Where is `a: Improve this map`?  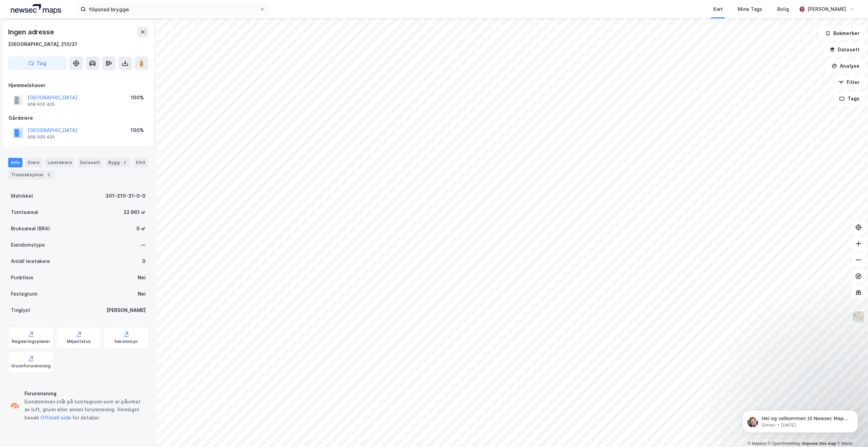
a: Improve this map is located at coordinates (819, 444).